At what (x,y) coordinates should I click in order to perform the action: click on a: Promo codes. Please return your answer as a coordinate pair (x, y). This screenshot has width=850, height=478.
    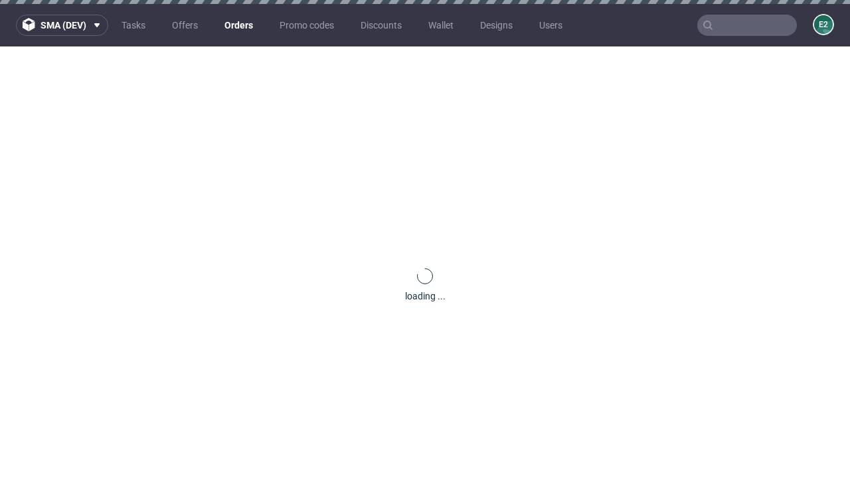
    Looking at the image, I should click on (307, 25).